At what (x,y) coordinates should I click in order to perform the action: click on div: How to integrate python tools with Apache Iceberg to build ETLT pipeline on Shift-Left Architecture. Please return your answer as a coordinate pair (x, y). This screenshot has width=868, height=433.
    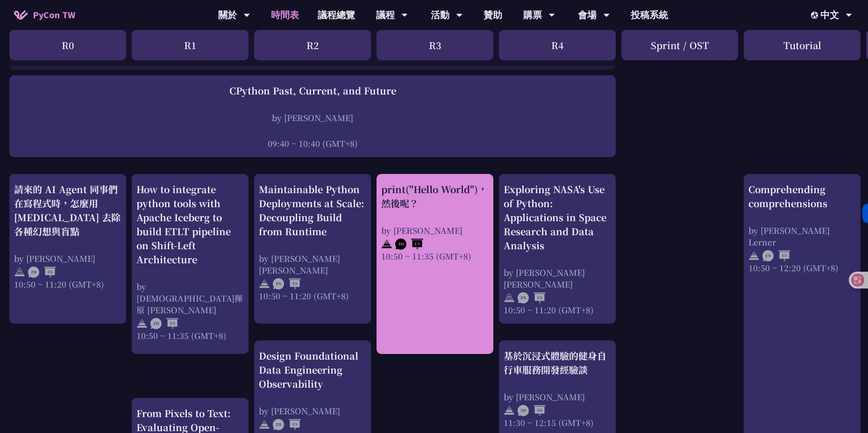
    Looking at the image, I should click on (190, 224).